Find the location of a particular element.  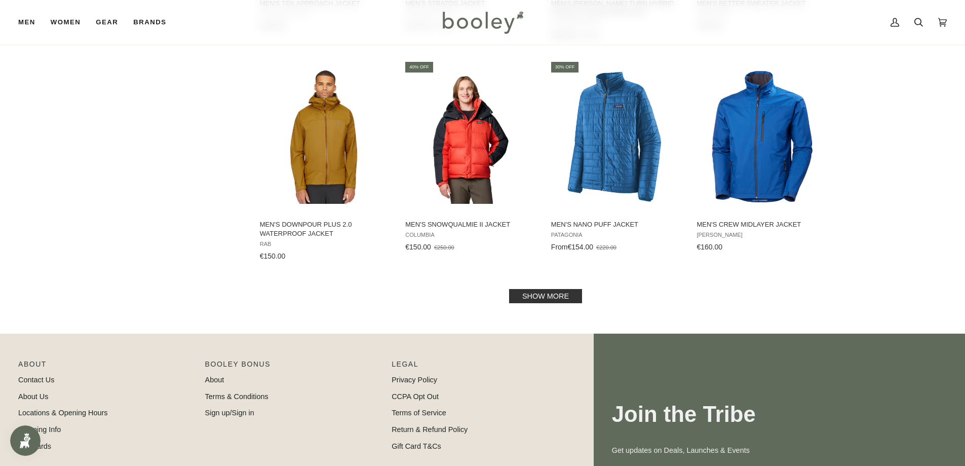

a: Contact Us is located at coordinates (36, 380).